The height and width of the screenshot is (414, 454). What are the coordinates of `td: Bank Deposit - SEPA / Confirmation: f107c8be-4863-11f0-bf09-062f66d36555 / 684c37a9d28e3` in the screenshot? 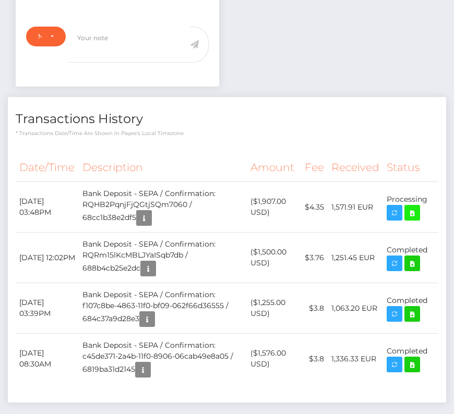 It's located at (163, 309).